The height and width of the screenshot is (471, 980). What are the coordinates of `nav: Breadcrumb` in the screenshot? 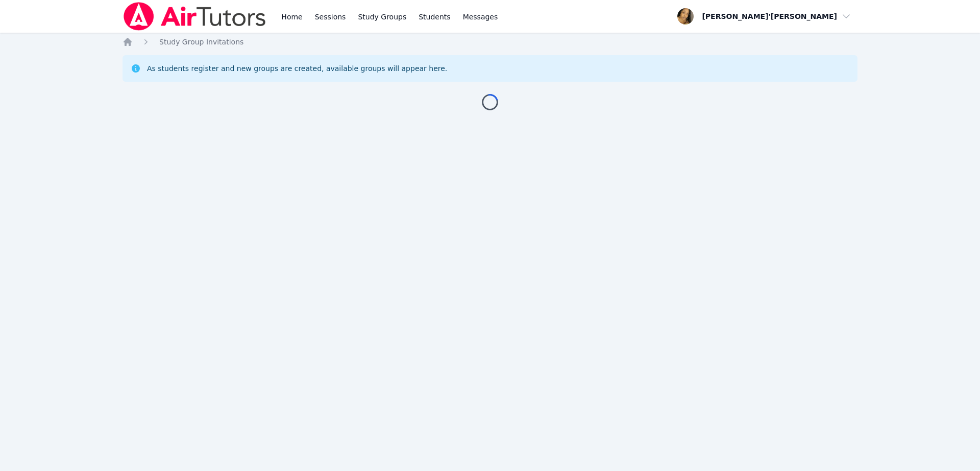 It's located at (490, 42).